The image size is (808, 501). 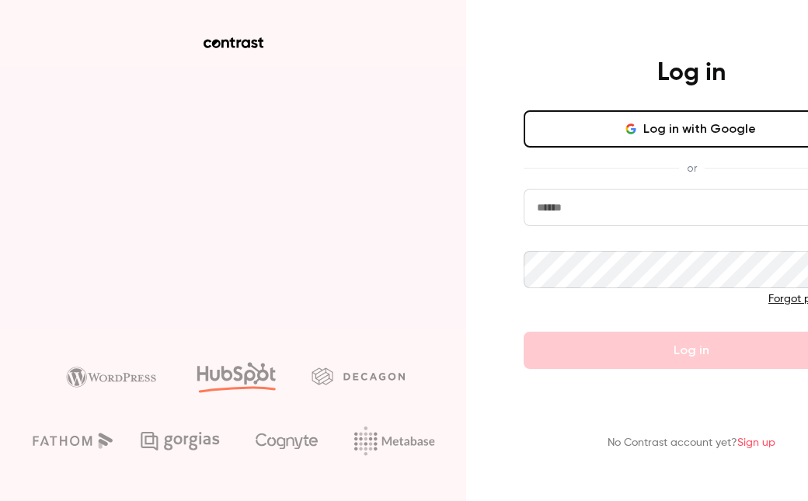 I want to click on a: Sign up, so click(x=756, y=443).